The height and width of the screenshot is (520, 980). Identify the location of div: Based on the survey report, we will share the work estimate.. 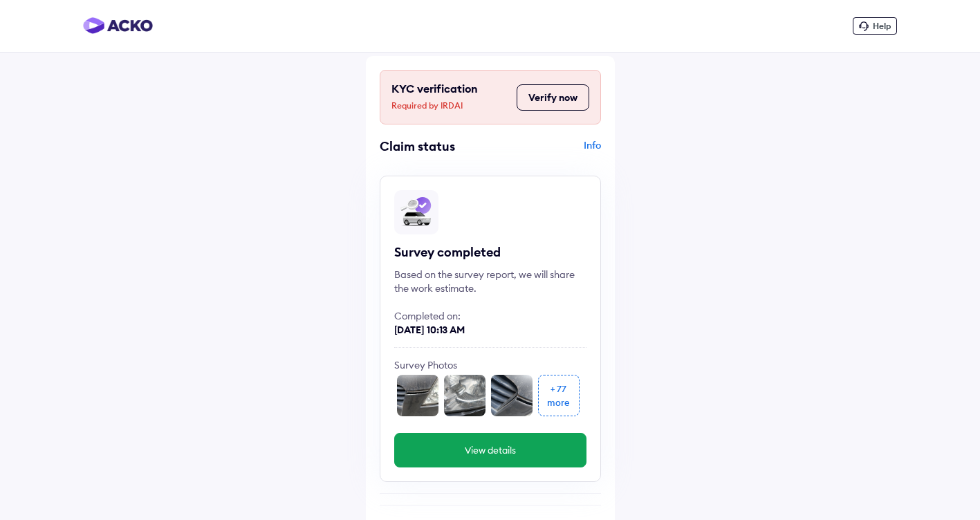
(490, 281).